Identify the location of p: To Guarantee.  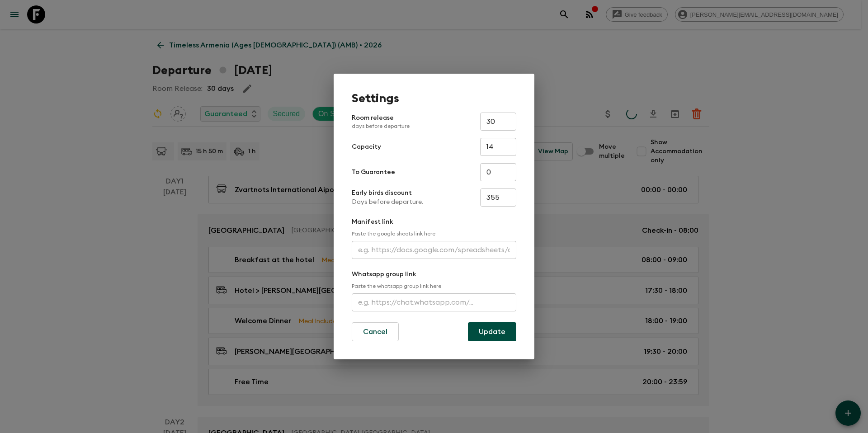
(374, 172).